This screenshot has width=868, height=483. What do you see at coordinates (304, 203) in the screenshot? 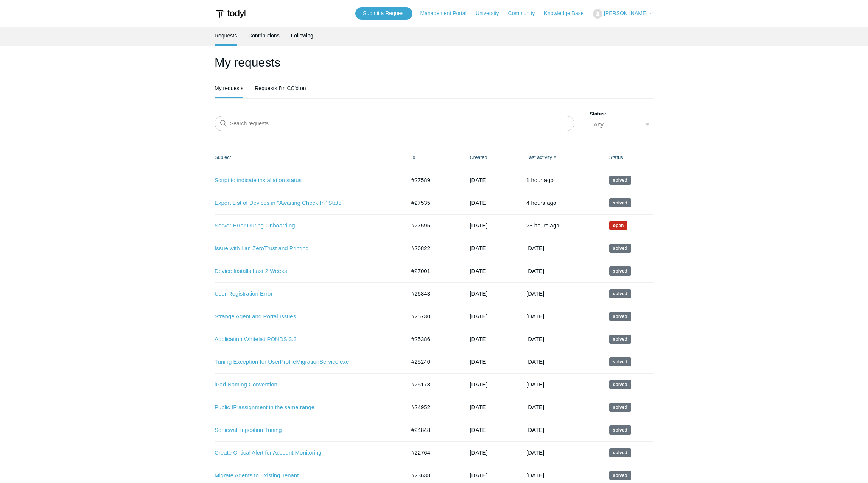
I see `a: Export List of Devices in "Awaiting Check-In" State` at bounding box center [304, 203].